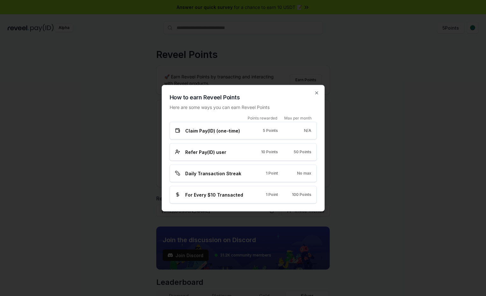  Describe the element at coordinates (298, 118) in the screenshot. I see `span: Max per month` at that location.